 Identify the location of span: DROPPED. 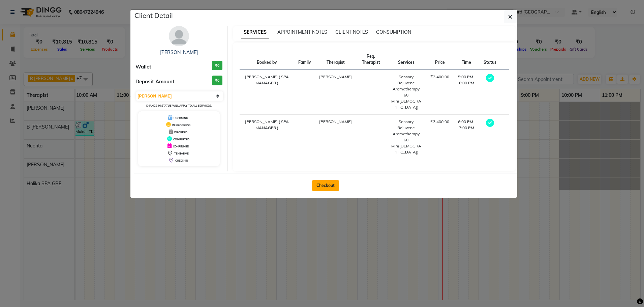
(180, 132).